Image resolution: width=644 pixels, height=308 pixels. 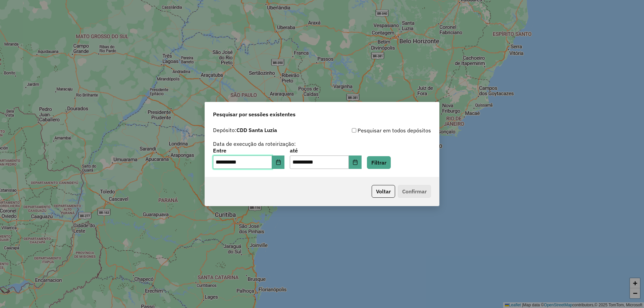 I want to click on label: Depósito:, so click(x=245, y=130).